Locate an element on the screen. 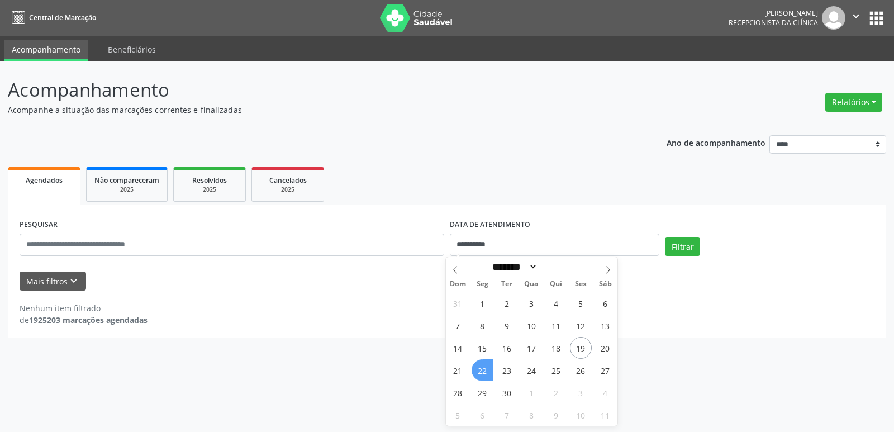 The width and height of the screenshot is (894, 432). span: Outubro 9, 2025 is located at coordinates (556, 415).